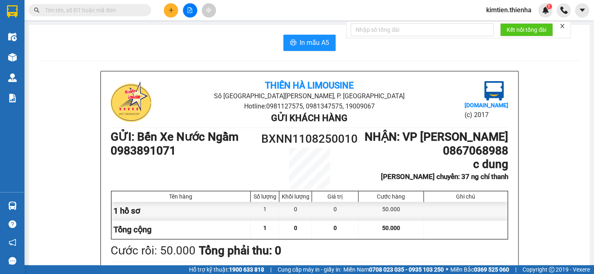  What do you see at coordinates (393, 270) in the screenshot?
I see `span: Miền Nam` at bounding box center [393, 270].